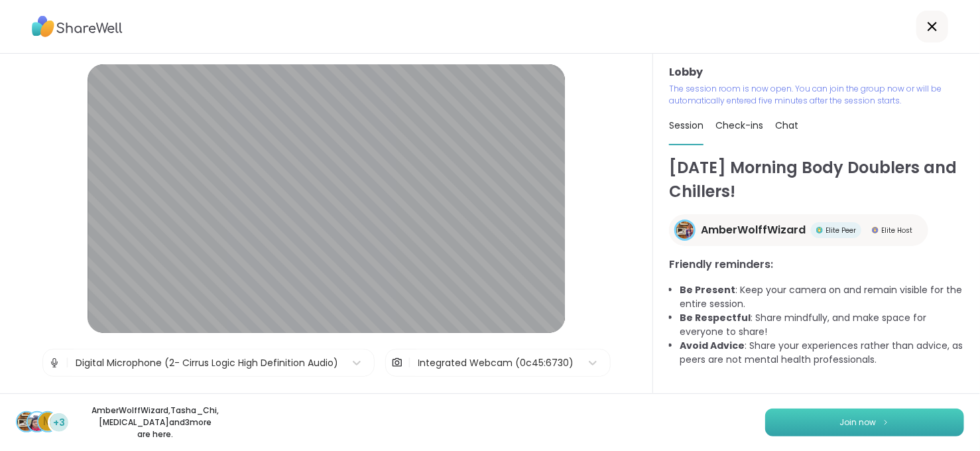  Describe the element at coordinates (740, 125) in the screenshot. I see `span: Check-ins` at that location.